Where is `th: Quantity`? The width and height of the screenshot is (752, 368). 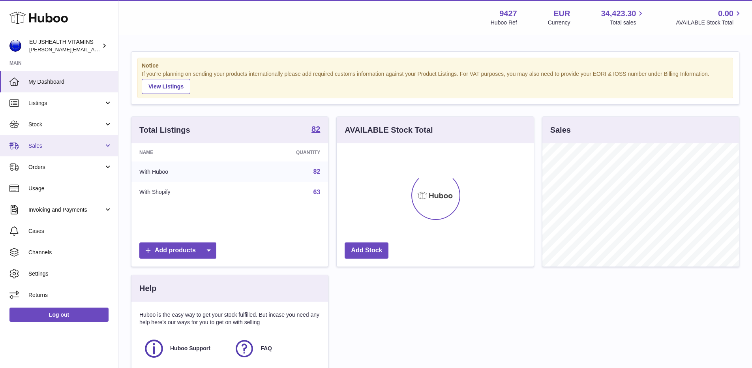
th: Quantity is located at coordinates (283, 152).